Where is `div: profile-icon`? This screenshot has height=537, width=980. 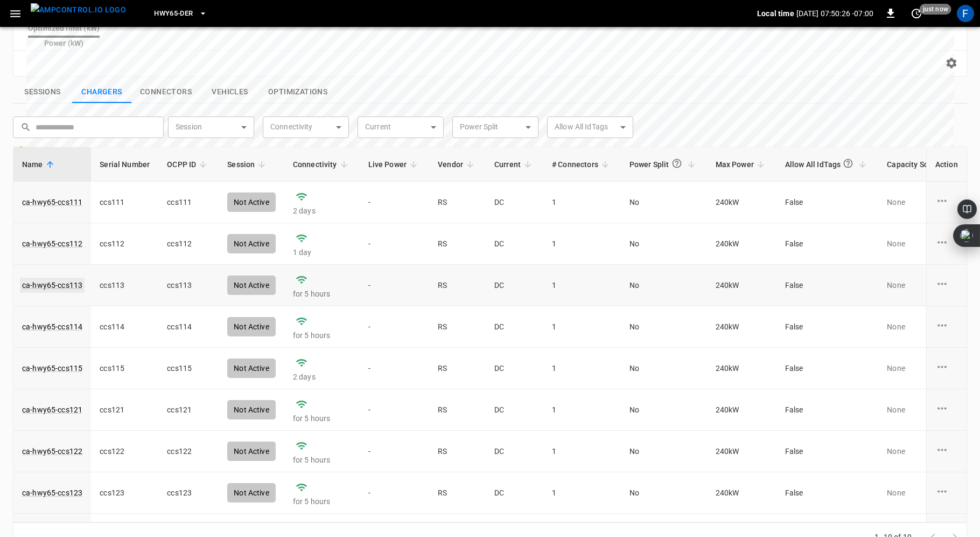 div: profile-icon is located at coordinates (965, 13).